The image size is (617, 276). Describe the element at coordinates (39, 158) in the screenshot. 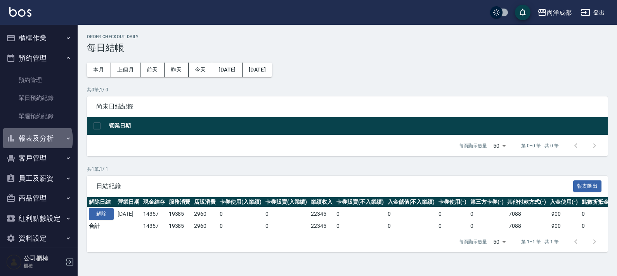

I see `button: 客戶管理` at that location.